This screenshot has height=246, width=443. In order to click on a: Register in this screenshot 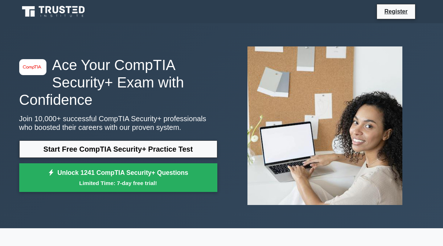, I will do `click(396, 11)`.